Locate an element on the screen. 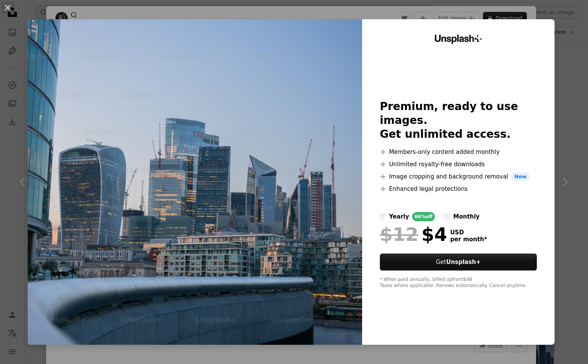 The width and height of the screenshot is (588, 364). li: Enhanced legal protections is located at coordinates (458, 189).